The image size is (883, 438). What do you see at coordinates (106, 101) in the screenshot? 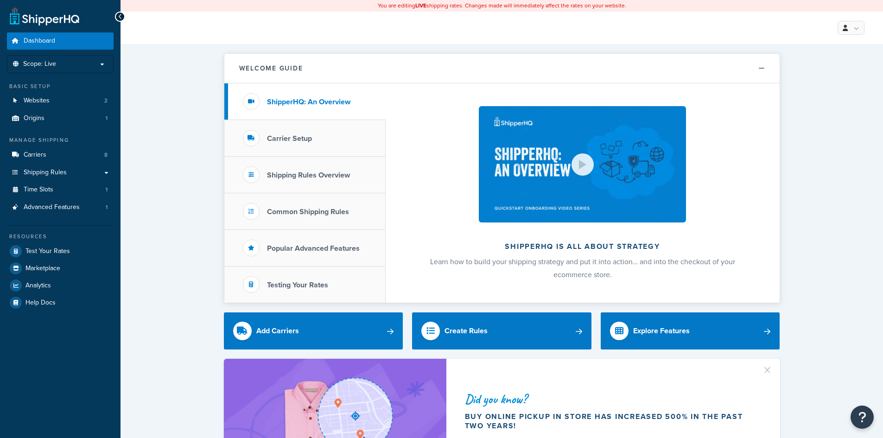
I see `span: 2` at bounding box center [106, 101].